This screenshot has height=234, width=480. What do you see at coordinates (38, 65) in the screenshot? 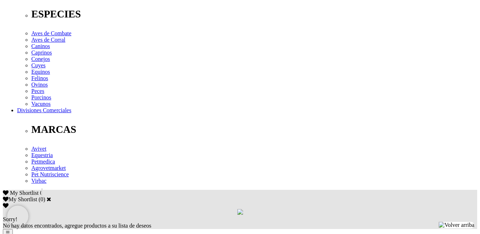
I see `a: Cuyes` at bounding box center [38, 65].